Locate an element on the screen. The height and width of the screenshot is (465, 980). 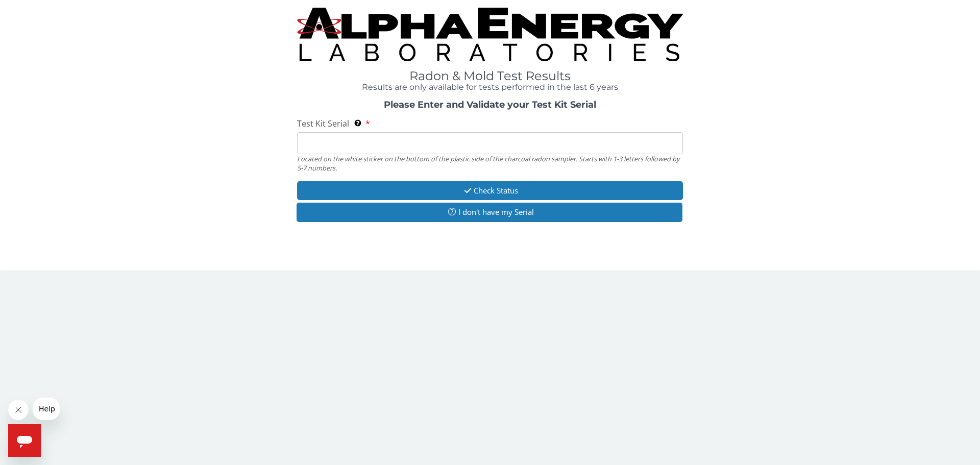
span: Test Kit Serial is located at coordinates (323, 123).